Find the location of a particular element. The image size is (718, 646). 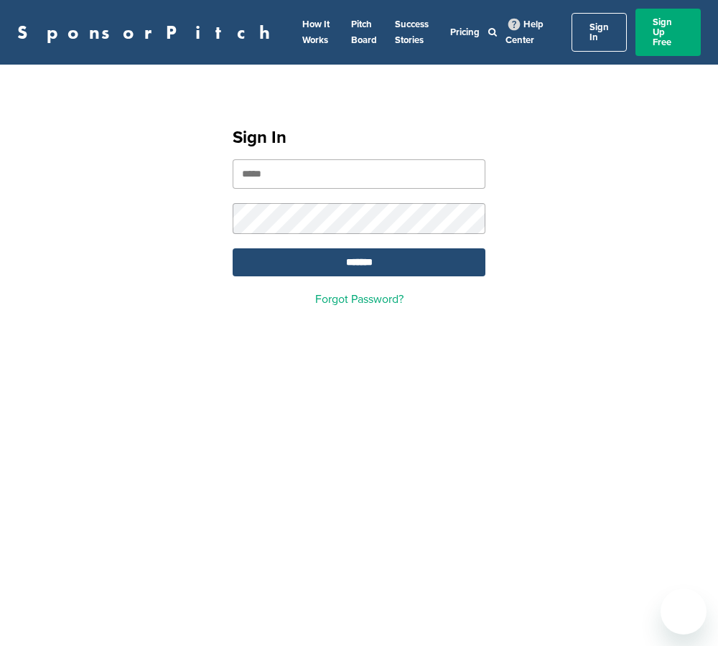

a: Pricing is located at coordinates (465, 32).